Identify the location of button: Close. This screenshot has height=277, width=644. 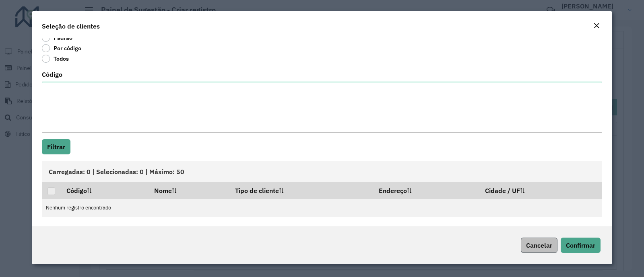
(596, 26).